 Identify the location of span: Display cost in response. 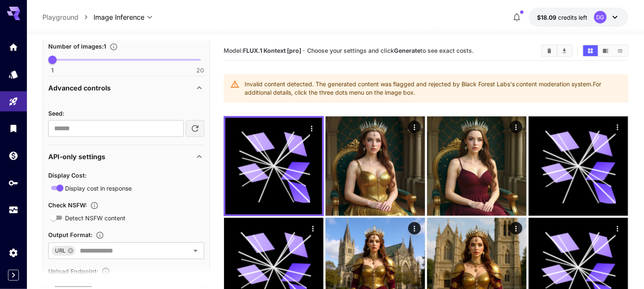
(98, 188).